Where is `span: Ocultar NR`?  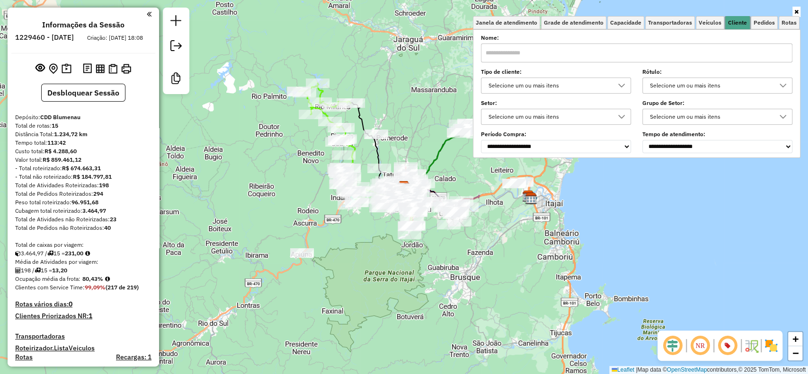 span: Ocultar NR is located at coordinates (700, 346).